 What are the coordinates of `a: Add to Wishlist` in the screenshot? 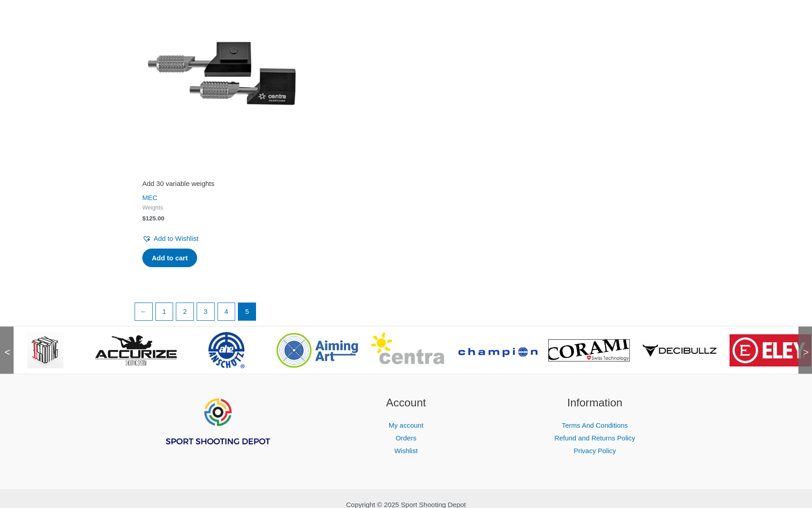 It's located at (170, 239).